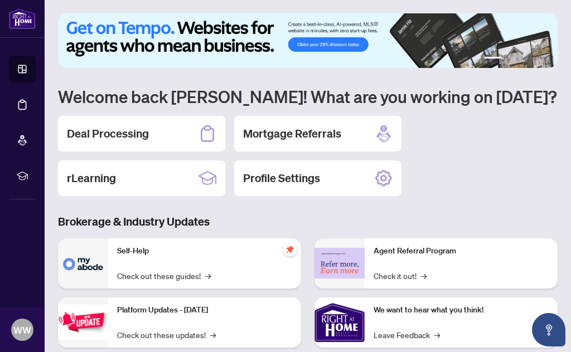 This screenshot has height=352, width=571. What do you see at coordinates (339, 323) in the screenshot?
I see `img: We want to hear what you think!` at bounding box center [339, 323].